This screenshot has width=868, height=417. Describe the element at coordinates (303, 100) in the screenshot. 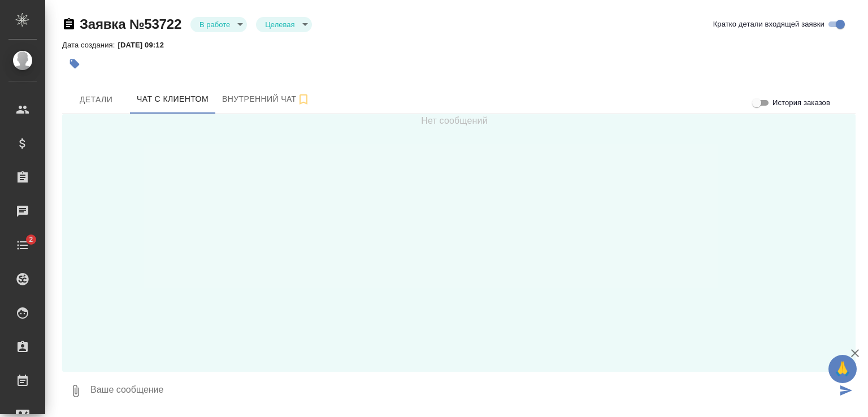

I see `svg: Подписаться` at that location.